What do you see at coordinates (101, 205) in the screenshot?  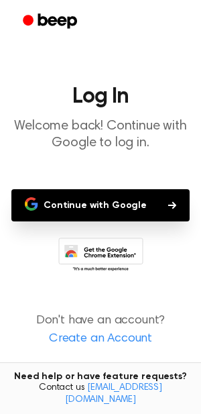 I see `button: Continue with Google` at bounding box center [101, 205].